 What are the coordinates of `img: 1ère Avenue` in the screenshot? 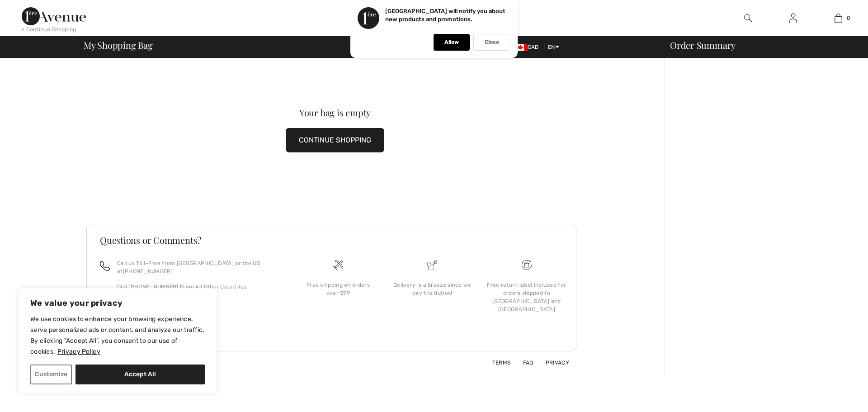 It's located at (54, 16).